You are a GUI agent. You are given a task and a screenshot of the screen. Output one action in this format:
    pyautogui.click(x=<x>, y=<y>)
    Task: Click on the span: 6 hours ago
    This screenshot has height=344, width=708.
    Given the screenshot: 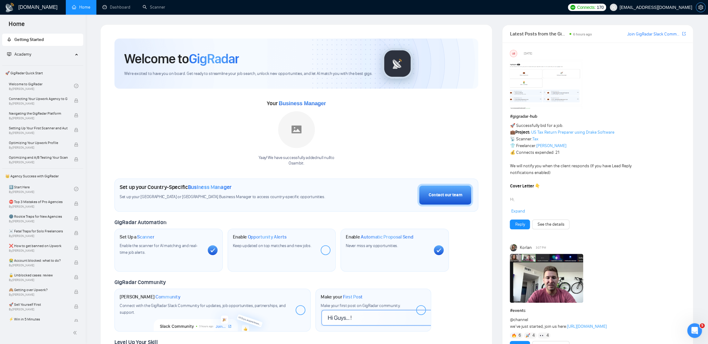 What is the action you would take?
    pyautogui.click(x=583, y=34)
    